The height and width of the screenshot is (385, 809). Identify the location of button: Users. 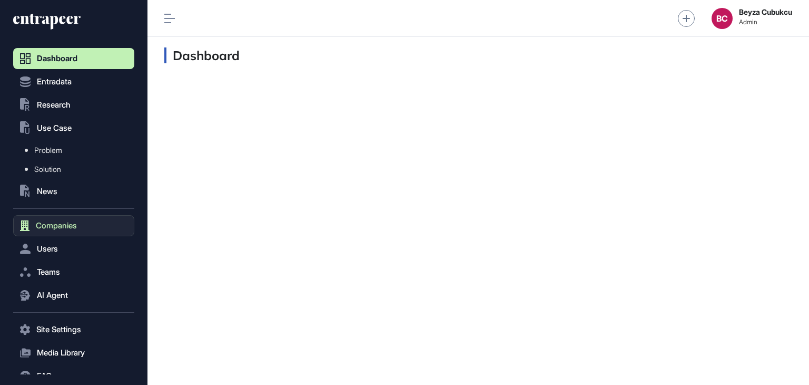
(74, 249).